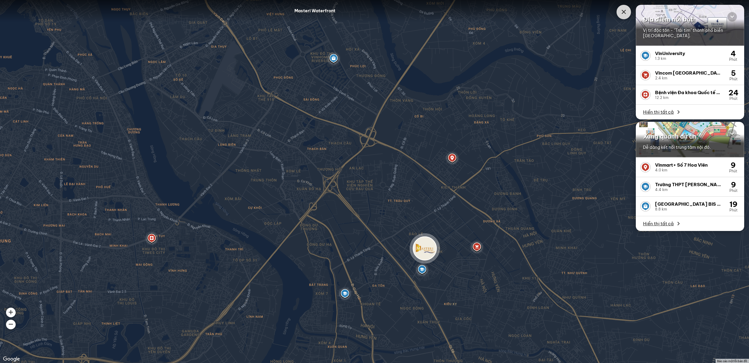 The image size is (749, 363). What do you see at coordinates (689, 190) in the screenshot?
I see `div: 4.4 km` at bounding box center [689, 190].